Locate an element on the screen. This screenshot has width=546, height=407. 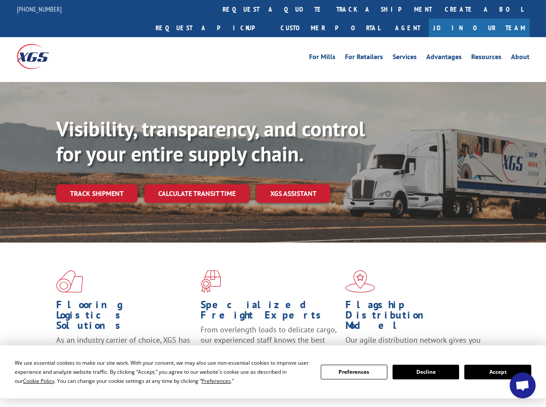
h1: Flooring Logistics Solutions is located at coordinates (125, 318).